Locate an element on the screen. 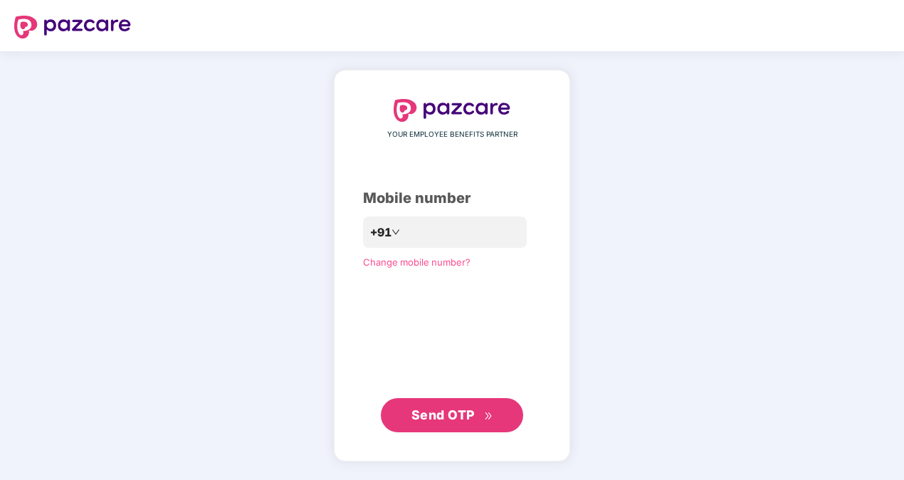  span: YOUR EMPLOYEE BENEFITS PARTNER is located at coordinates (452, 134).